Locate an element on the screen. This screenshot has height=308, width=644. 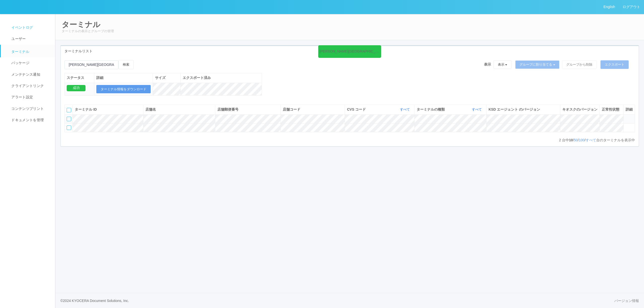
div: ステータス is located at coordinates (79, 78).